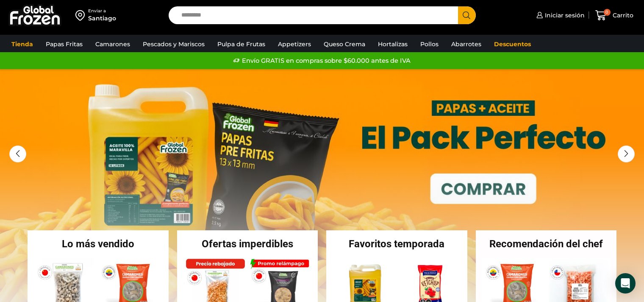 This screenshot has height=302, width=644. What do you see at coordinates (64, 44) in the screenshot?
I see `a: Papas Fritas` at bounding box center [64, 44].